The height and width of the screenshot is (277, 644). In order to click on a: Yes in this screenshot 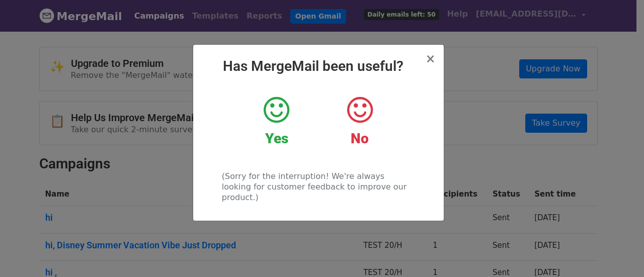, I will do `click(276, 121)`.